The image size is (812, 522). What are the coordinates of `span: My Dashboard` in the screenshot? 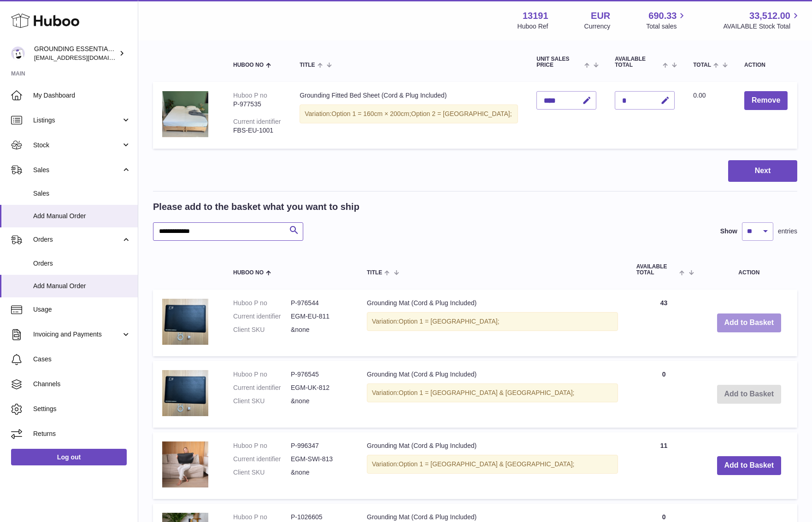 It's located at (82, 95).